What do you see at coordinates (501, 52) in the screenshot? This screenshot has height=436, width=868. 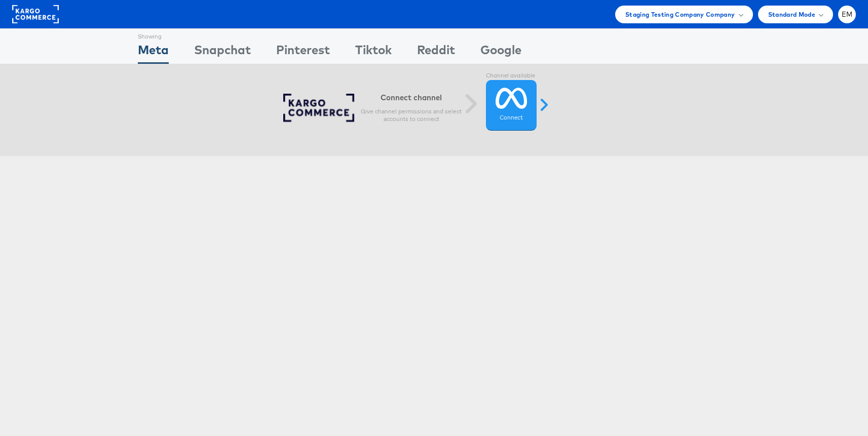 I see `div: Google` at bounding box center [501, 52].